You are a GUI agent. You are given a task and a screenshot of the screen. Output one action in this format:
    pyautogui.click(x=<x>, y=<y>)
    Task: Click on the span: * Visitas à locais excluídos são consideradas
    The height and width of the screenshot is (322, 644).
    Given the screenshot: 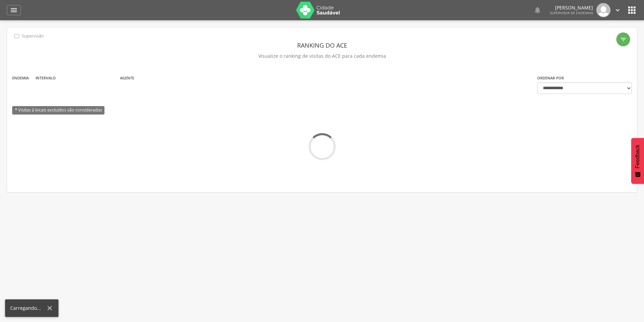 What is the action you would take?
    pyautogui.click(x=58, y=110)
    